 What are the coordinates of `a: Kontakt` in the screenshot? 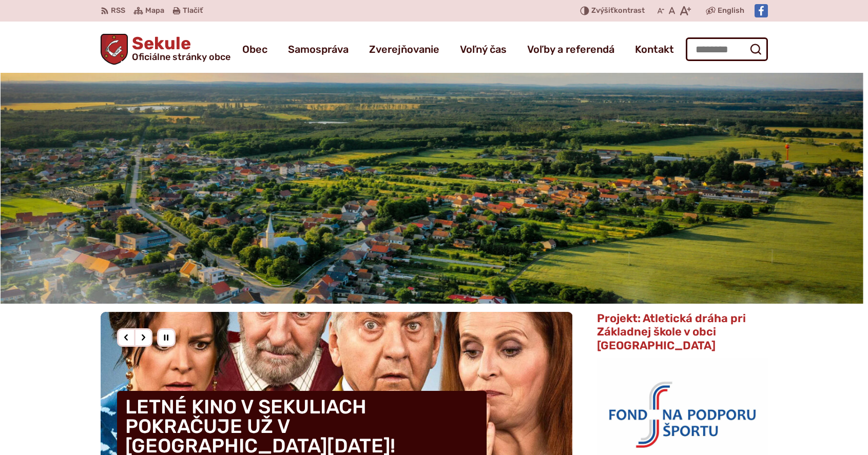 It's located at (654, 49).